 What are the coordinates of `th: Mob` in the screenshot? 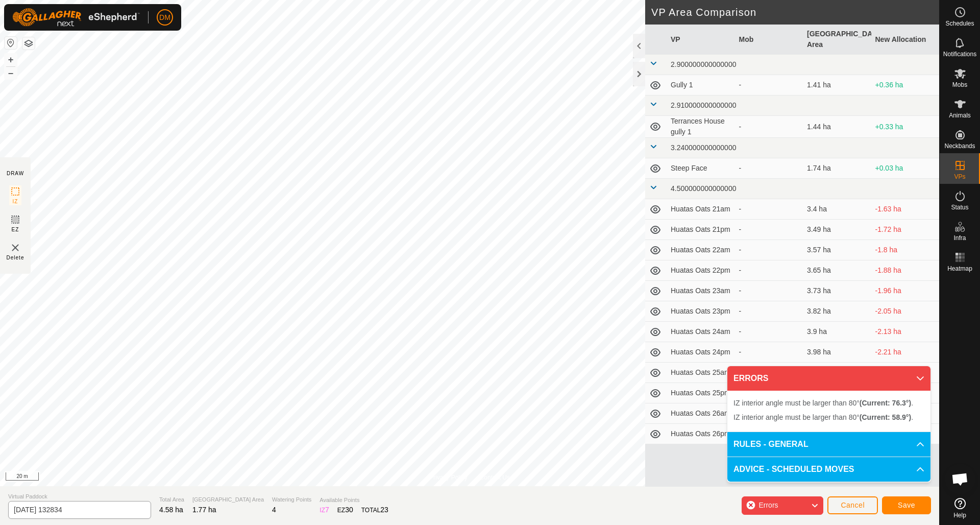 It's located at (769, 39).